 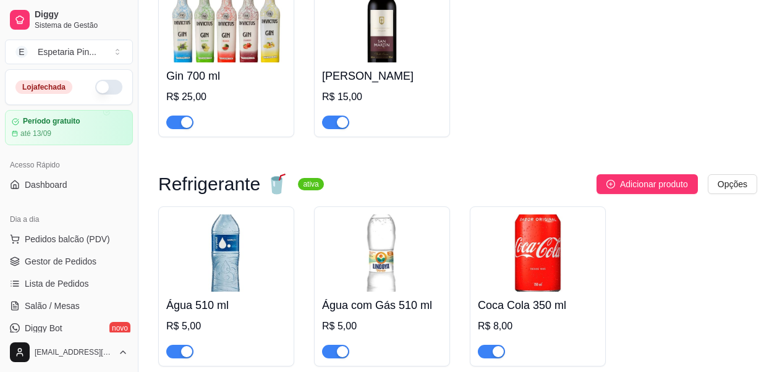 I want to click on h4: Água 510 ml, so click(x=226, y=305).